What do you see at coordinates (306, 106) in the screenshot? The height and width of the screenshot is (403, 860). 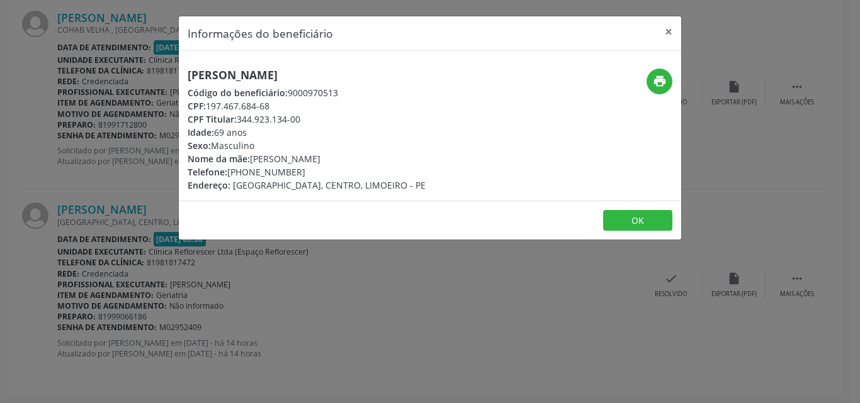 I see `div: 197.467.684-68` at bounding box center [306, 106].